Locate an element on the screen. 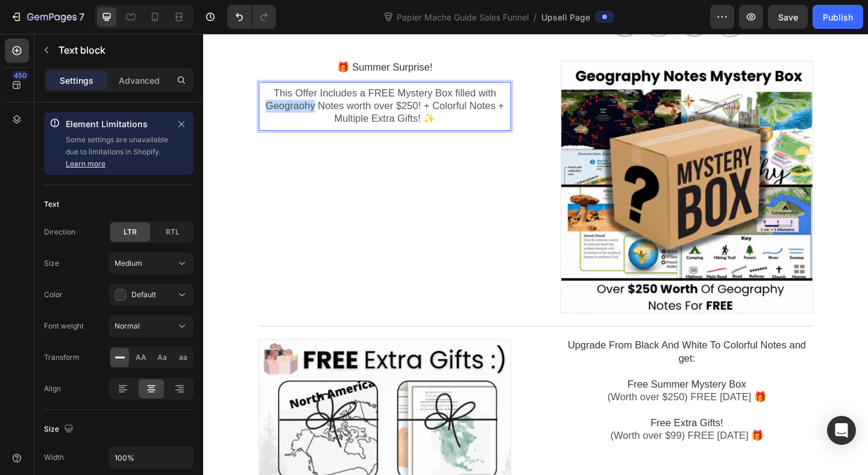 This screenshot has width=868, height=475. button: Default is located at coordinates (151, 295).